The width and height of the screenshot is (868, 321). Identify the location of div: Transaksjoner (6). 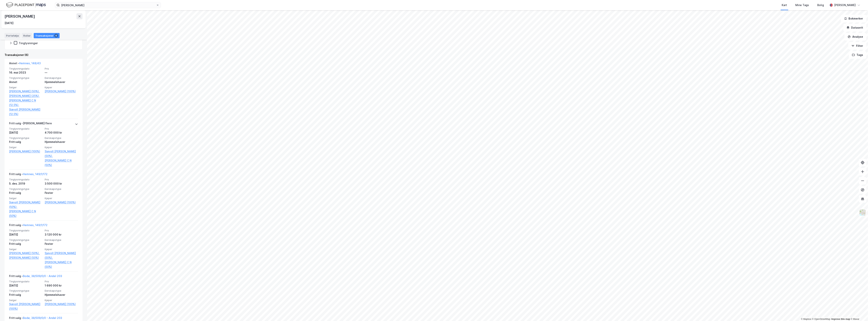
(43, 55).